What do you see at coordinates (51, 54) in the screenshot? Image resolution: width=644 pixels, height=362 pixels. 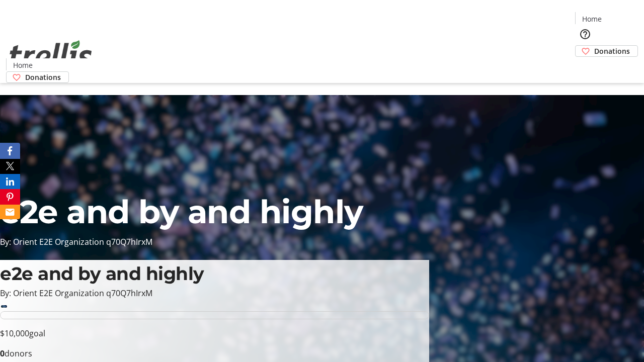 I see `img: Orient E2E Organization q70Q7hIrxM's Logo` at bounding box center [51, 54].